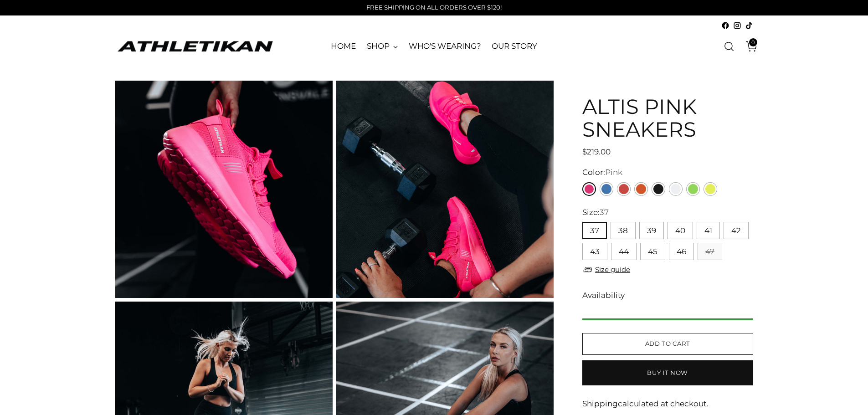  What do you see at coordinates (600, 404) in the screenshot?
I see `a: Shipping` at bounding box center [600, 404].